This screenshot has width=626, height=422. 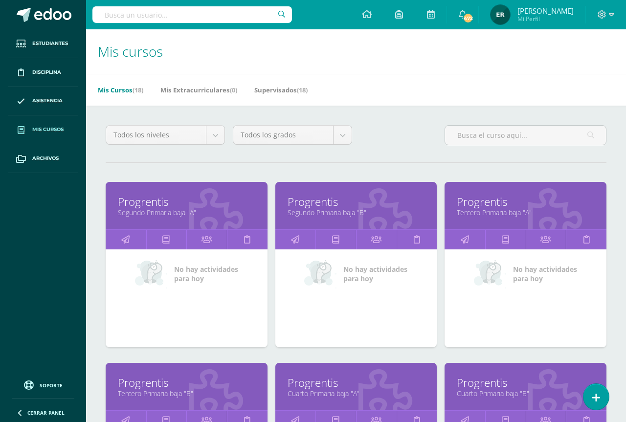 I want to click on span: Estudiantes, so click(x=50, y=44).